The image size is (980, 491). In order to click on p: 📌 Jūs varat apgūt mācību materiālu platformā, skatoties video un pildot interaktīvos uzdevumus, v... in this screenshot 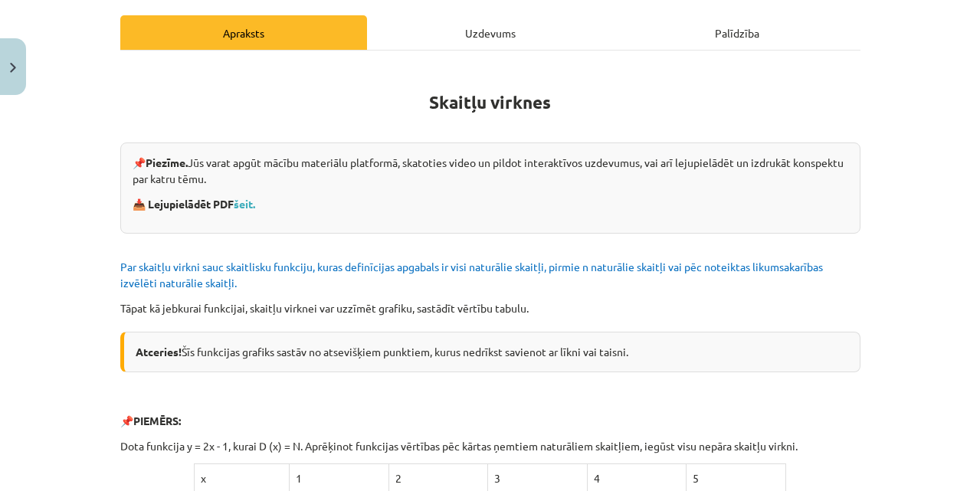, I will do `click(490, 171)`.